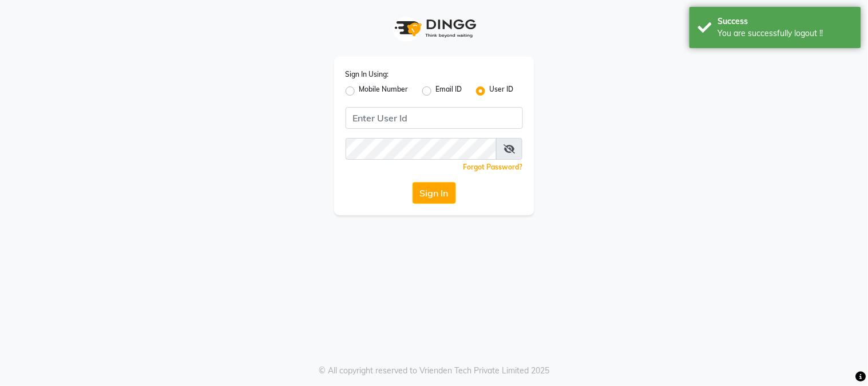  Describe the element at coordinates (367, 75) in the screenshot. I see `label: Sign In Using:` at that location.